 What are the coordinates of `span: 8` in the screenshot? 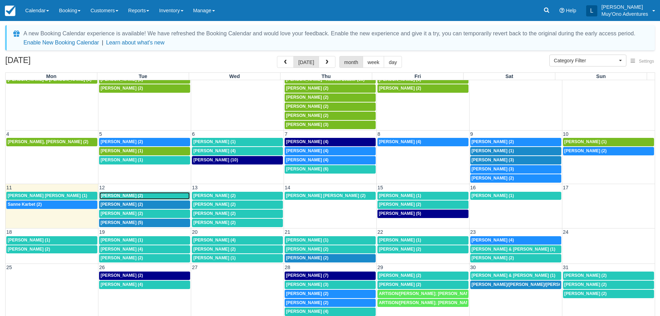 It's located at (379, 134).